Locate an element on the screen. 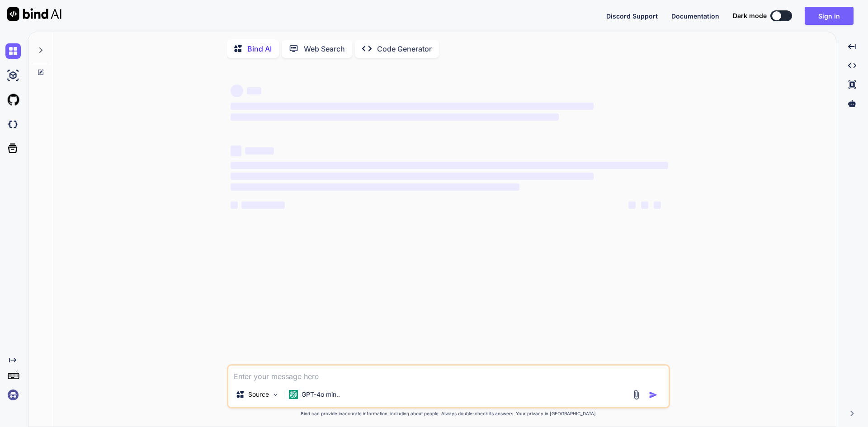  p: Source is located at coordinates (259, 395).